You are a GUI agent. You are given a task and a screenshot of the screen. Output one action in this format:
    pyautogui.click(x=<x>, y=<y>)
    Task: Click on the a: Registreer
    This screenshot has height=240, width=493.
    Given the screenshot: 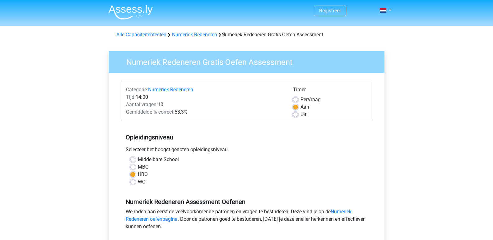 What is the action you would take?
    pyautogui.click(x=330, y=11)
    